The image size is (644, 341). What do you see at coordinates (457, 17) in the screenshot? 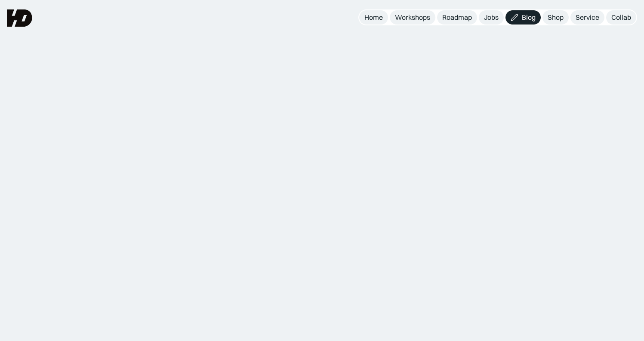
I see `a: Roadmap` at bounding box center [457, 17].